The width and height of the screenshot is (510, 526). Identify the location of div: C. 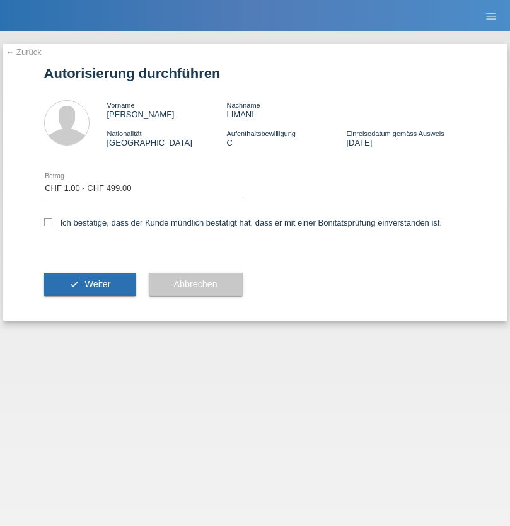
(286, 138).